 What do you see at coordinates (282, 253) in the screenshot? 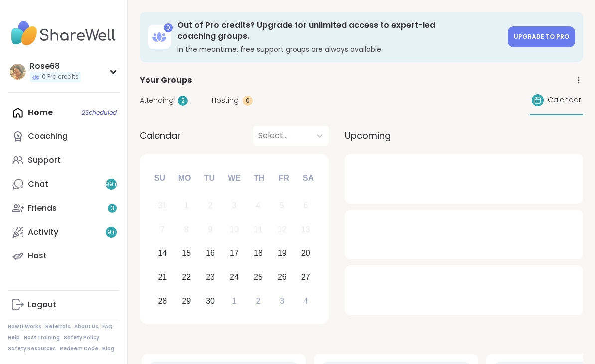
I see `div: Choose Friday, September 19th, 2025` at bounding box center [282, 253].